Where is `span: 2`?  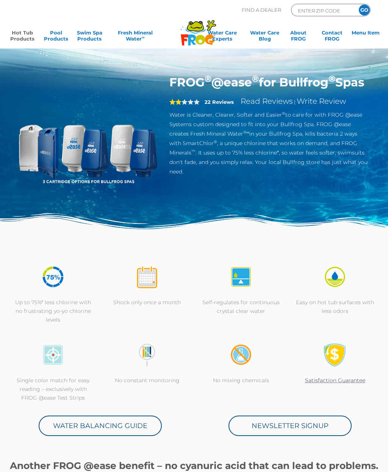 span: 2 is located at coordinates (176, 102).